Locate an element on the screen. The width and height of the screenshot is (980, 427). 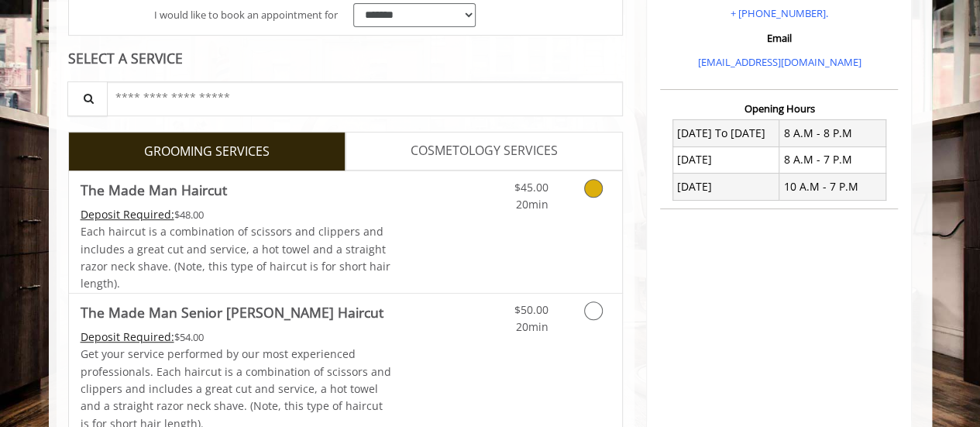
div: SELECT A SERVICE is located at coordinates (346, 58).